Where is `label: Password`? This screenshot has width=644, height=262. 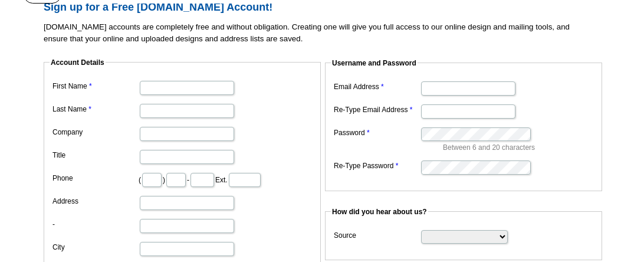 label: Password is located at coordinates (376, 132).